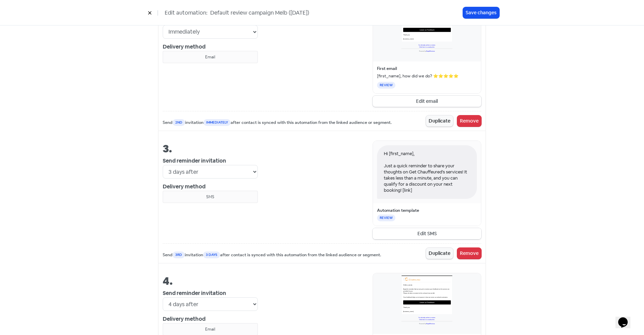 This screenshot has height=335, width=644. What do you see at coordinates (155, 23) in the screenshot?
I see `img: 59dc1eb7-1792-4422-9bb0-558838fdaab1.png` at bounding box center [155, 23].